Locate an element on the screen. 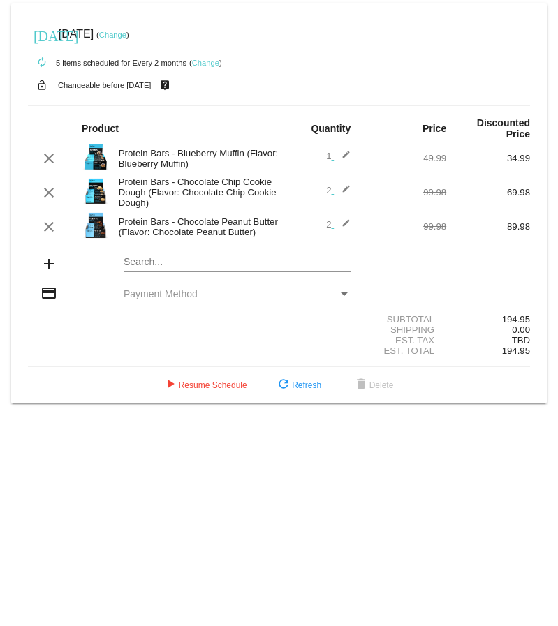 The width and height of the screenshot is (558, 626). span: 0.00 is located at coordinates (521, 329).